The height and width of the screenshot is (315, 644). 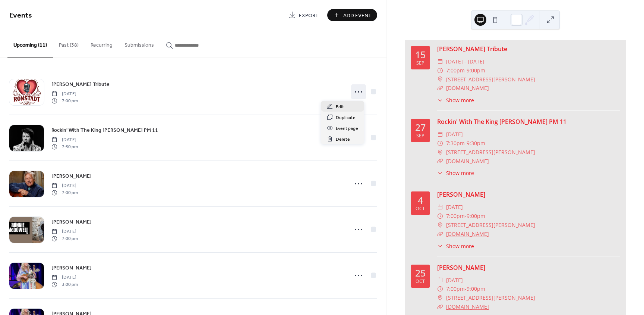 I want to click on div: 25, so click(x=420, y=273).